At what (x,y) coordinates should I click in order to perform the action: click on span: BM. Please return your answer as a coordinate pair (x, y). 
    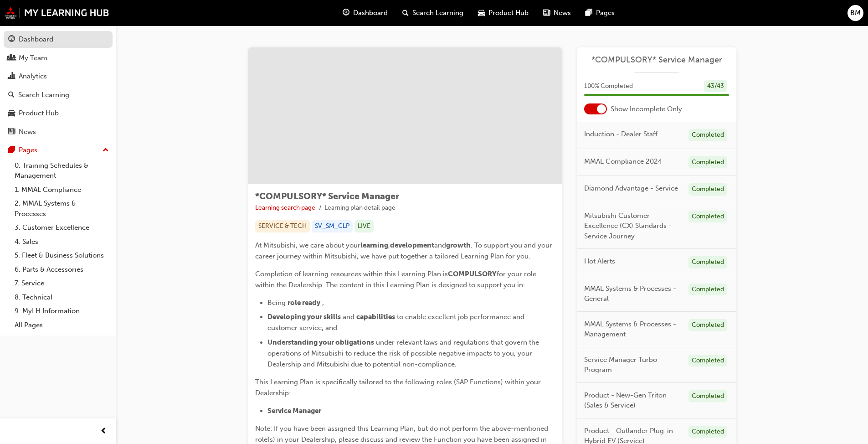
    Looking at the image, I should click on (855, 13).